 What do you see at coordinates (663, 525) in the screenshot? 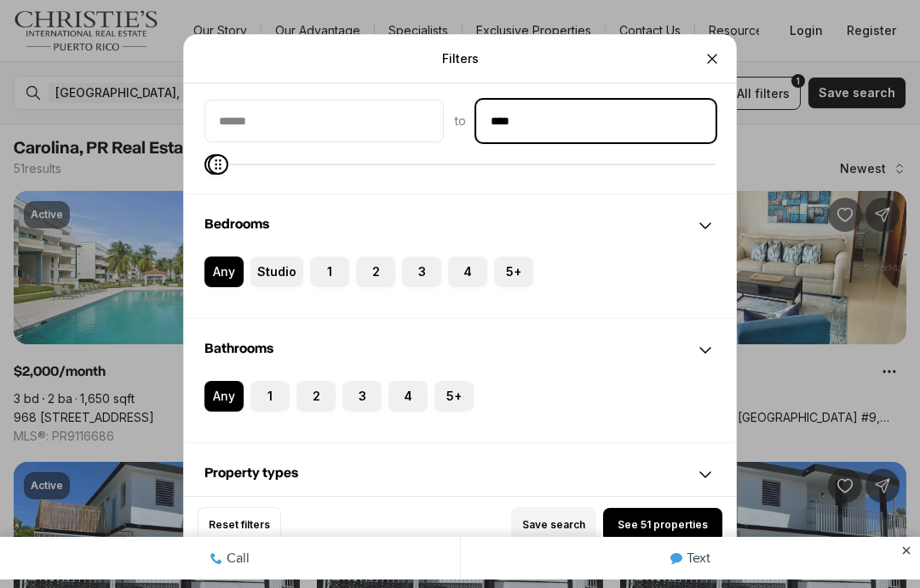
I see `span: See 51 properties` at bounding box center [663, 525].